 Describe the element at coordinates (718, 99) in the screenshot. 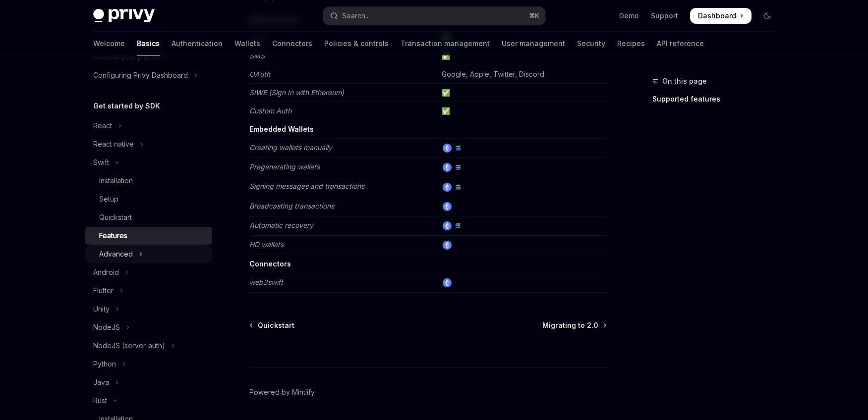

I see `a: Supported features` at that location.